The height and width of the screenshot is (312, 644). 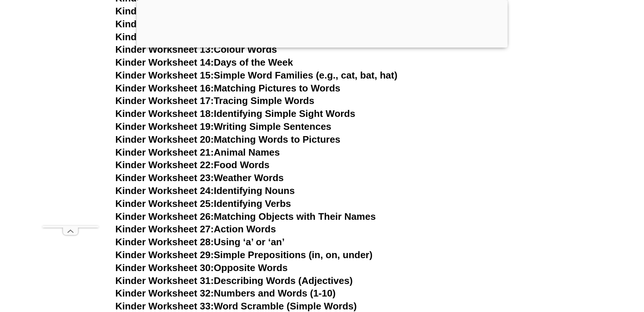 What do you see at coordinates (165, 139) in the screenshot?
I see `span: Kinder Worksheet 20:` at bounding box center [165, 139].